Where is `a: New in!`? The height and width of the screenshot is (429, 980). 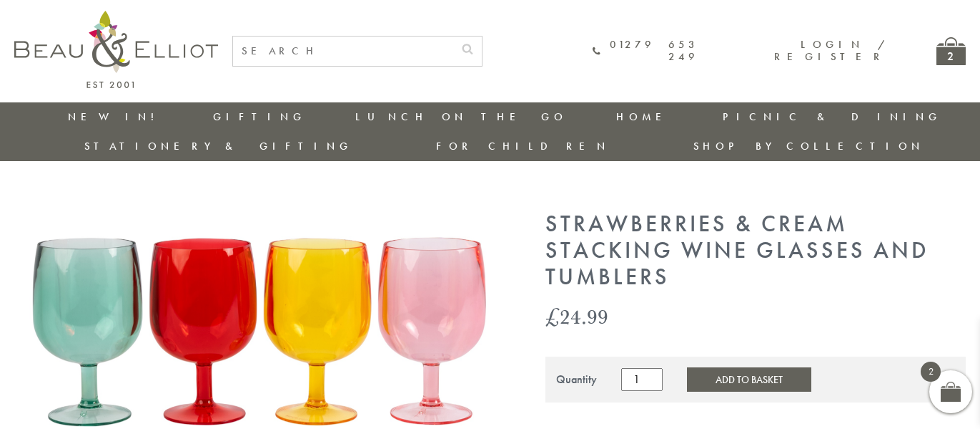
a: New in! is located at coordinates (116, 117).